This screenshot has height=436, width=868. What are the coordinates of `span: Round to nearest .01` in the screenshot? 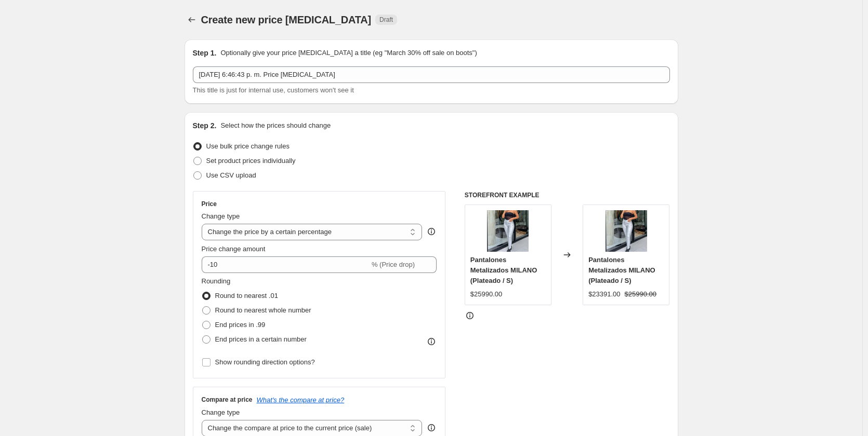 It's located at (246, 295).